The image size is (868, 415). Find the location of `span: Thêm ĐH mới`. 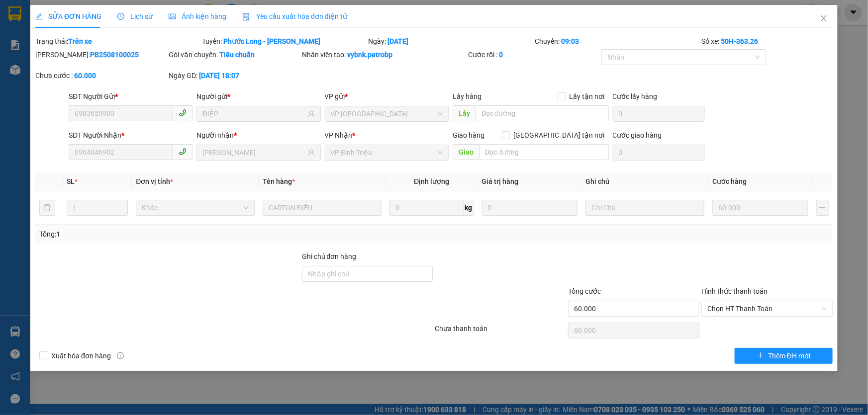

span: Thêm ĐH mới is located at coordinates (789, 356).